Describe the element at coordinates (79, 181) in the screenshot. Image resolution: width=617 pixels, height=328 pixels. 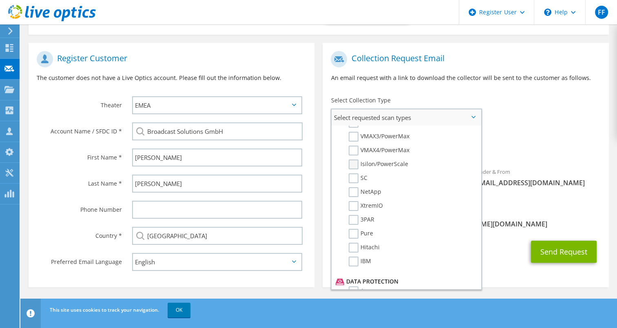
I see `label: Last Name *` at that location.